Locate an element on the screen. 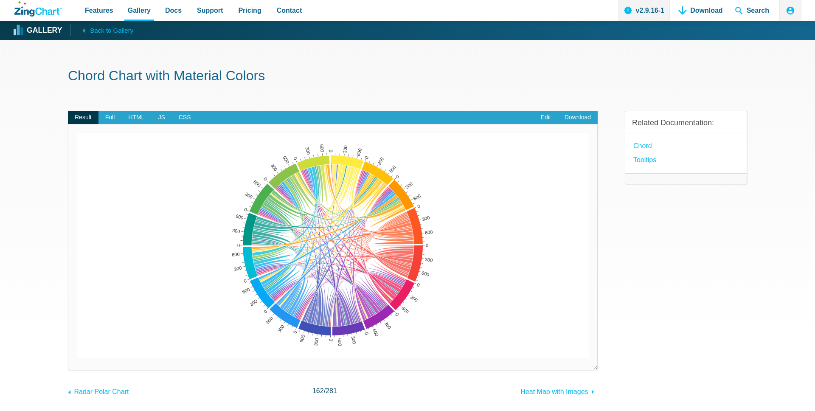 This screenshot has height=411, width=815. a: Gallery is located at coordinates (38, 31).